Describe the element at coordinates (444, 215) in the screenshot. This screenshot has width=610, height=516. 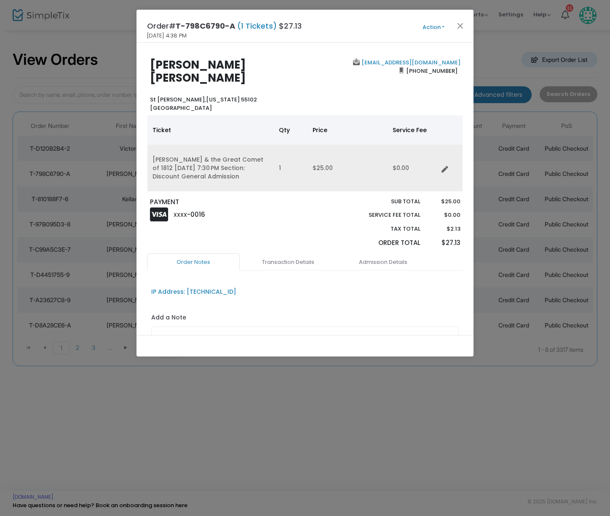
I see `p: $0.00` at that location.